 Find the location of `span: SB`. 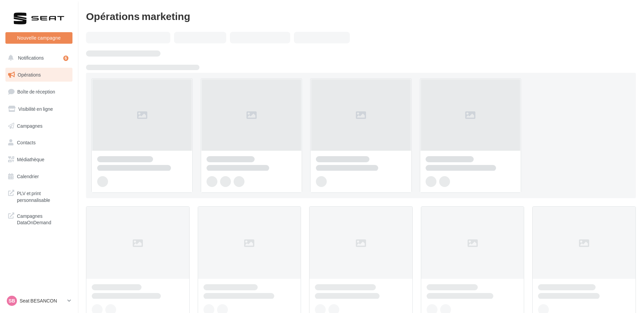

span: SB is located at coordinates (12, 301).